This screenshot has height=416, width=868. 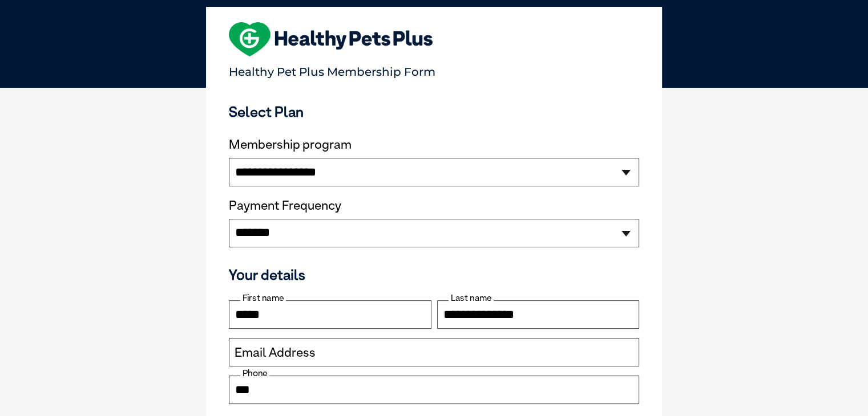 I want to click on label: Last name, so click(x=471, y=298).